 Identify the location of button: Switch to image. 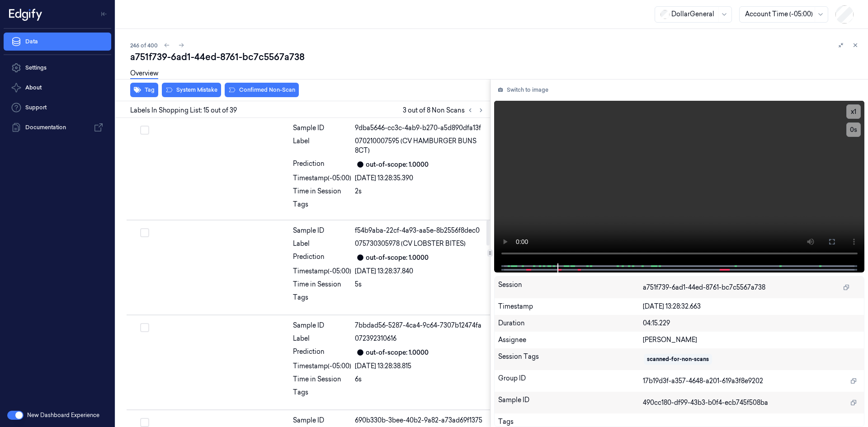
(523, 90).